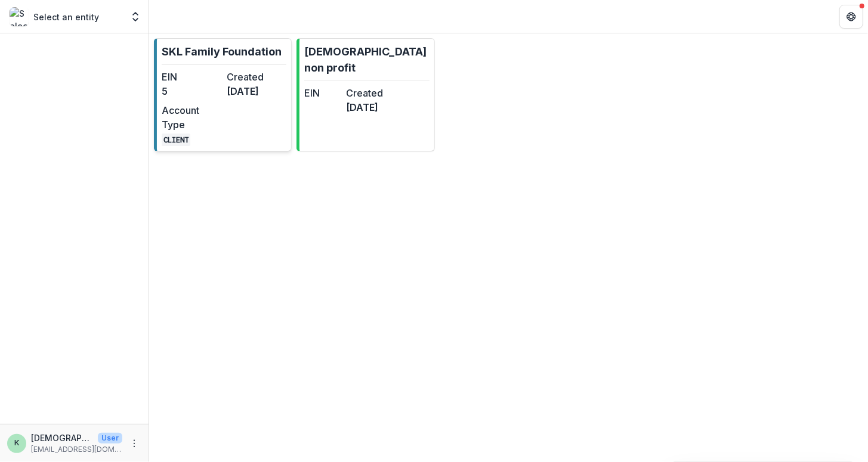  What do you see at coordinates (19, 17) in the screenshot?
I see `img: Select an entity` at bounding box center [19, 17].